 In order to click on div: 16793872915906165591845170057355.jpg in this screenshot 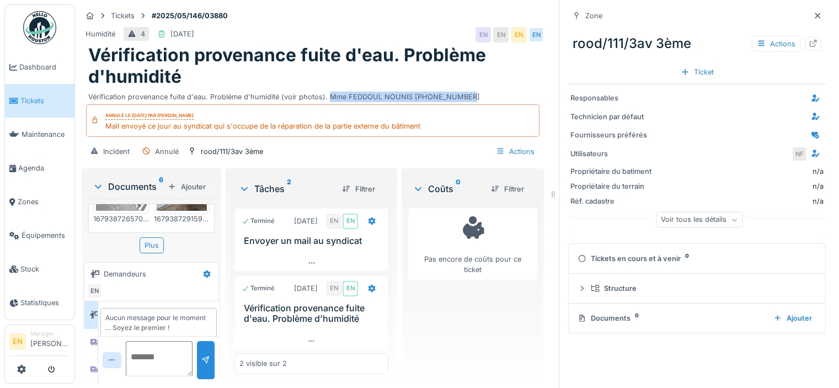, I will do `click(182, 218)`.